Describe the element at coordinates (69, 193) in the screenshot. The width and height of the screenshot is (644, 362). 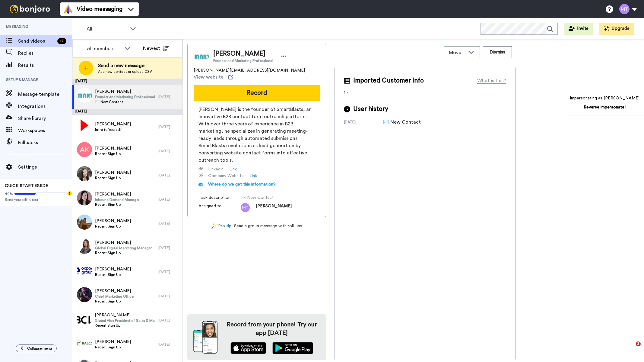
I see `div: Tooltip anchor` at that location.